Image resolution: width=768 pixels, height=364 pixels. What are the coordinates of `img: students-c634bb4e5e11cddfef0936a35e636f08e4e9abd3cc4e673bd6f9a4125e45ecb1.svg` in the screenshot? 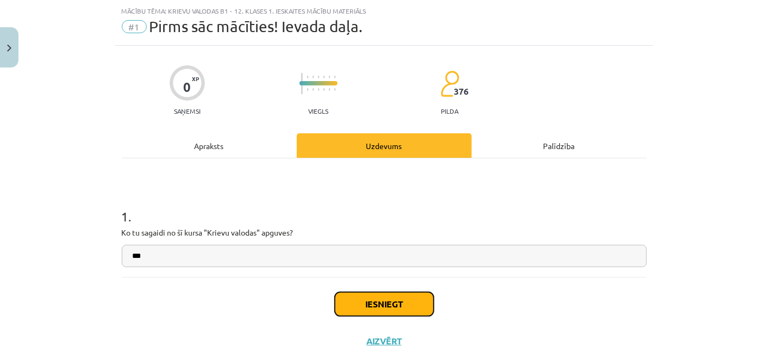 It's located at (449, 84).